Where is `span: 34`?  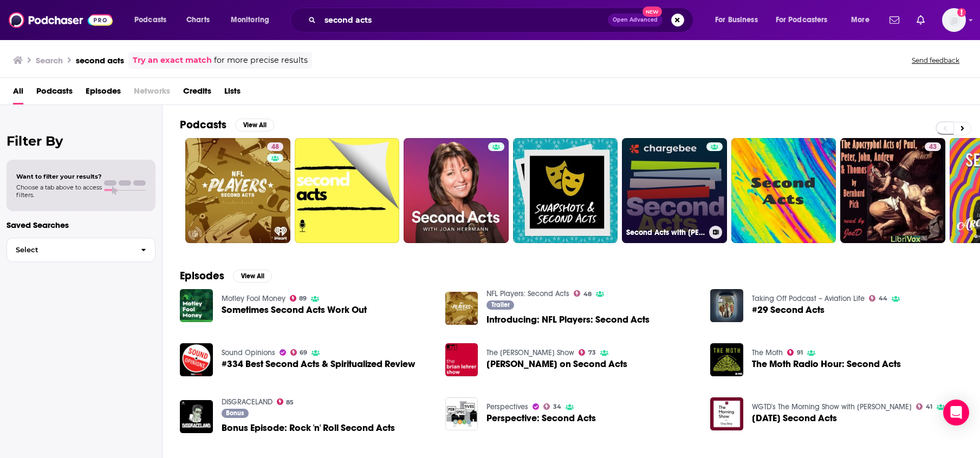
span: 34 is located at coordinates (557, 407).